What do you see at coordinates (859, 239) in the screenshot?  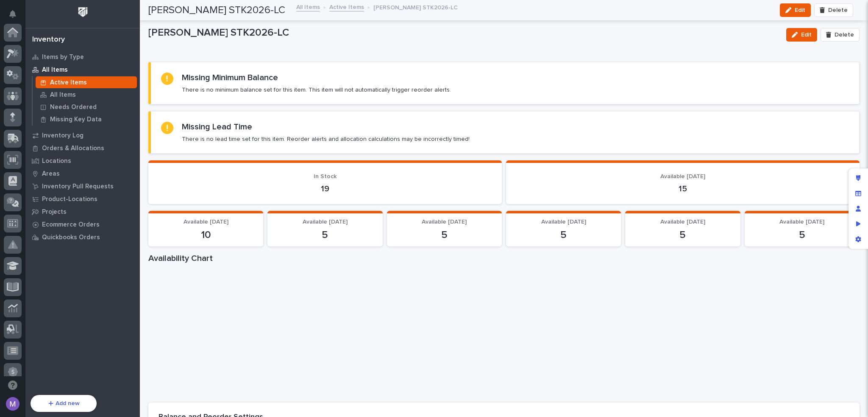 I see `div: App settings` at bounding box center [859, 239].